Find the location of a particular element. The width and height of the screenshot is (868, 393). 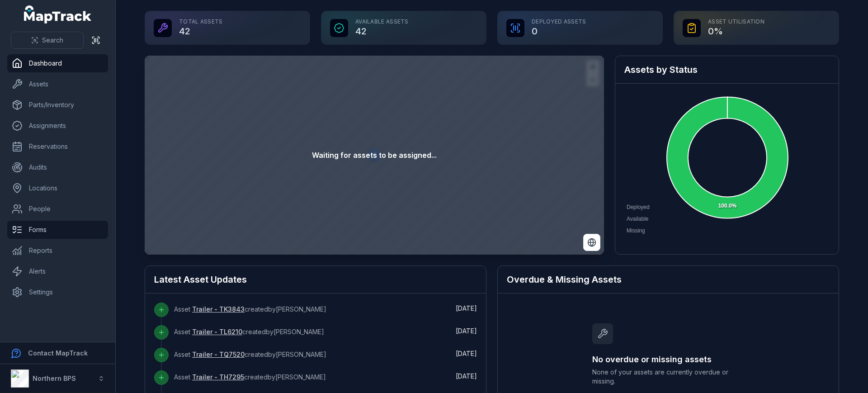

button: Search is located at coordinates (47, 40).